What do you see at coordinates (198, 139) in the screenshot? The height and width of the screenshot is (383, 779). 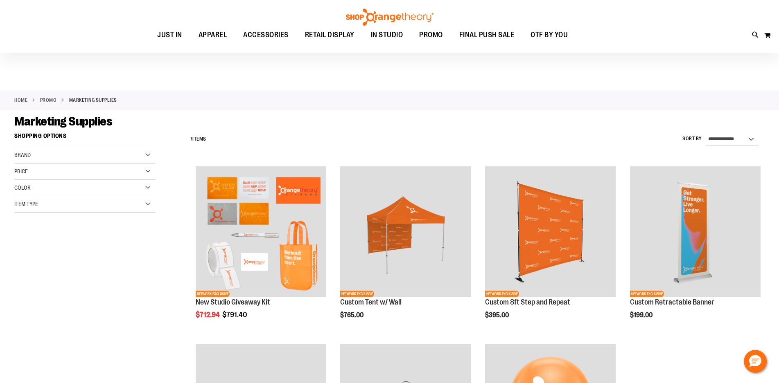 I see `h2: Items` at bounding box center [198, 139].